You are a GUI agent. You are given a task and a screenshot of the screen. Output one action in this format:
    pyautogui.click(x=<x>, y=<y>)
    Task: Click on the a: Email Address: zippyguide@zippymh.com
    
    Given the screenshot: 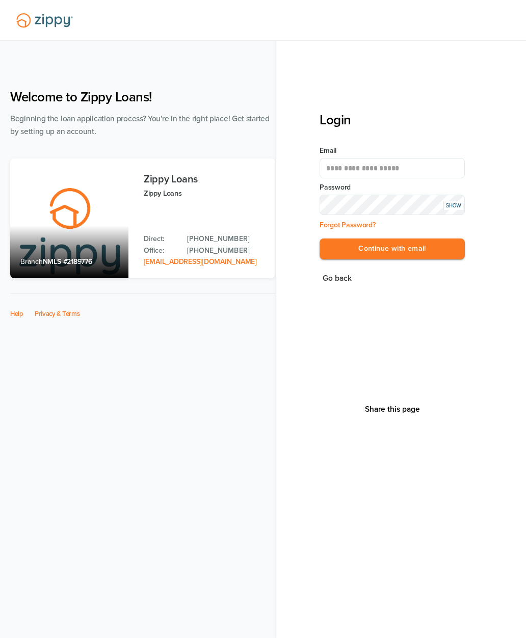 What is the action you would take?
    pyautogui.click(x=200, y=261)
    